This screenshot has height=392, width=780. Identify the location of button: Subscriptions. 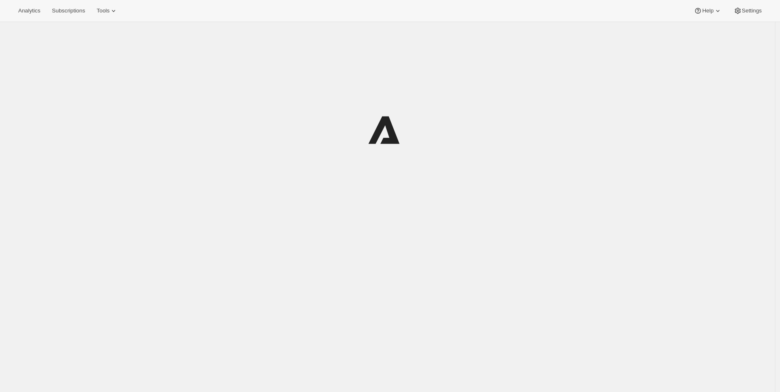
(68, 11).